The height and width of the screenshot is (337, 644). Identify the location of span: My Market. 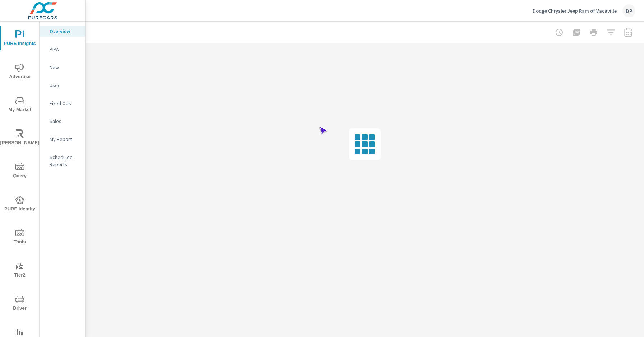
(20, 105).